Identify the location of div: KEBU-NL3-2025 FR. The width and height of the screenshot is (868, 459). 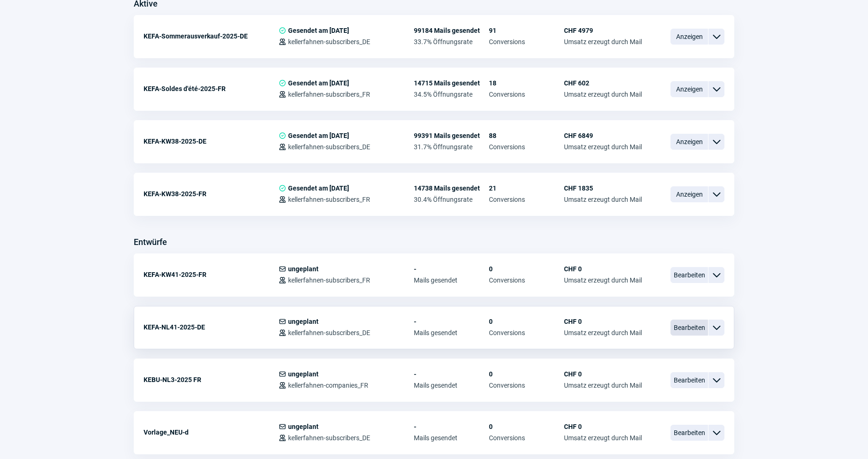
(211, 380).